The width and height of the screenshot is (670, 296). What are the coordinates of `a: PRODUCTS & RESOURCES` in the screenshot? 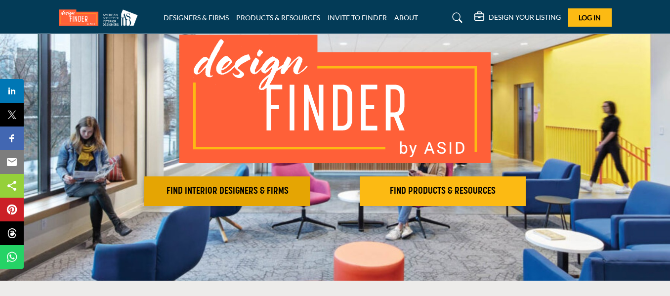 It's located at (278, 17).